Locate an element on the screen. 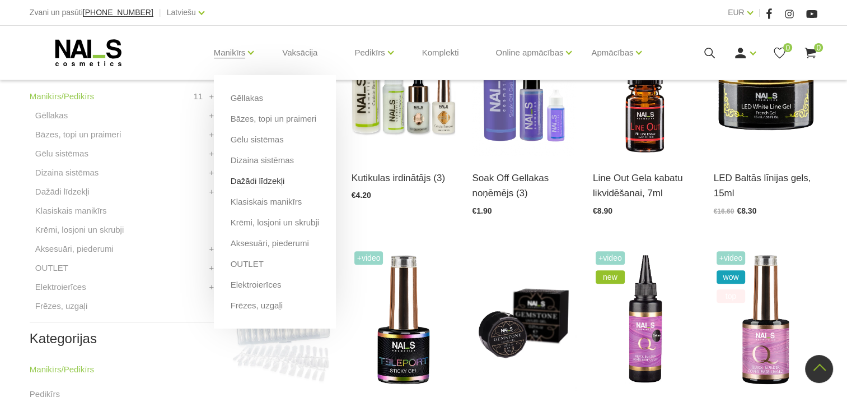  a: Latviešu is located at coordinates (181, 12).